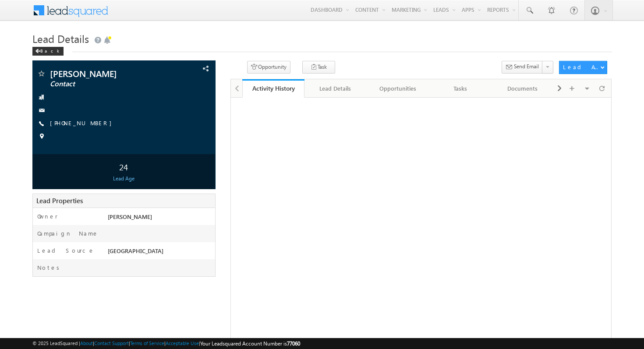 This screenshot has height=349, width=644. Describe the element at coordinates (124, 179) in the screenshot. I see `div: Lead Age` at that location.